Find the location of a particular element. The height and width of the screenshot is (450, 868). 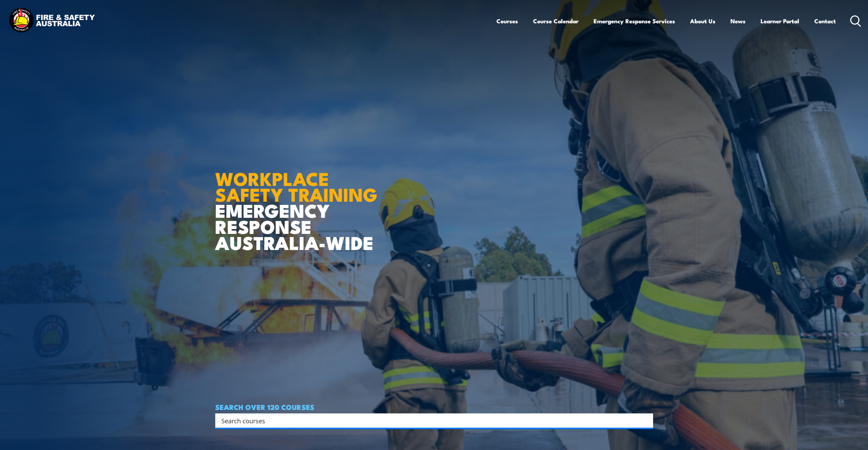

a: News is located at coordinates (738, 21).